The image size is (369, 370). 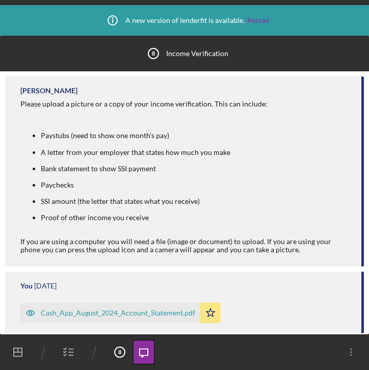 What do you see at coordinates (197, 53) in the screenshot?
I see `div: Income Verification` at bounding box center [197, 53].